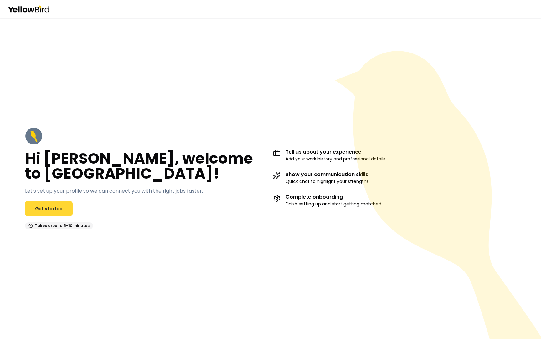  I want to click on p: Let's set up your profile so we can connect you with the right jobs faster., so click(114, 191).